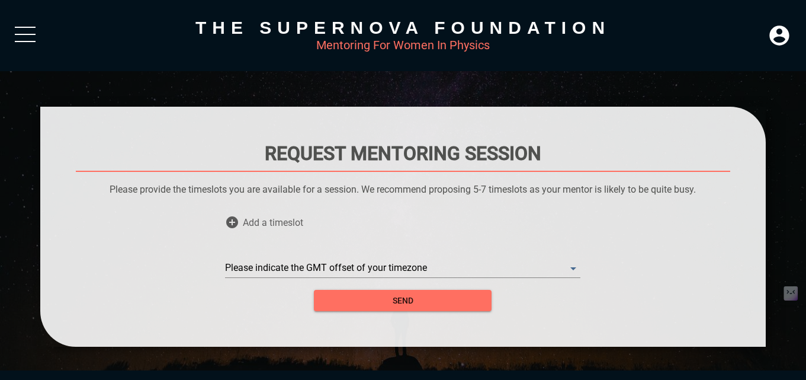 This screenshot has height=380, width=806. Describe the element at coordinates (403, 153) in the screenshot. I see `h1: Request Mentoring Session` at that location.